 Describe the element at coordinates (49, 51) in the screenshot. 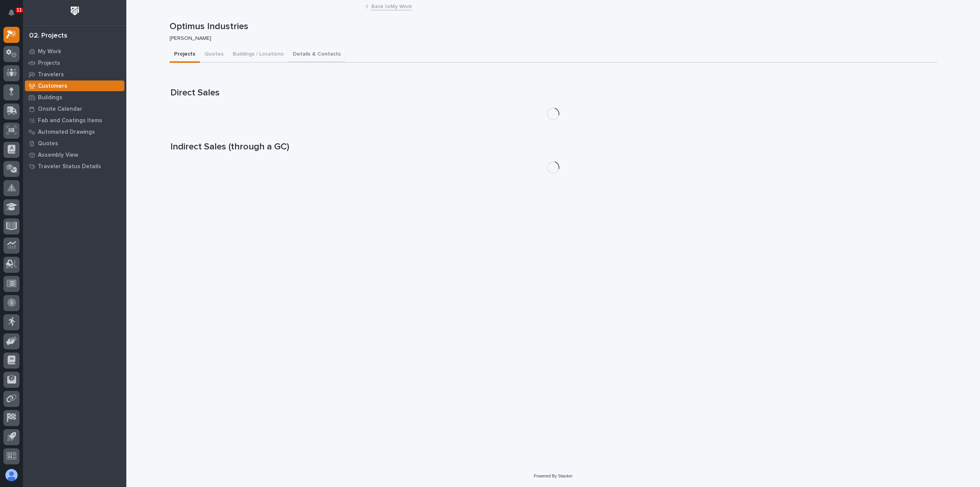

I see `p: My Work` at that location.